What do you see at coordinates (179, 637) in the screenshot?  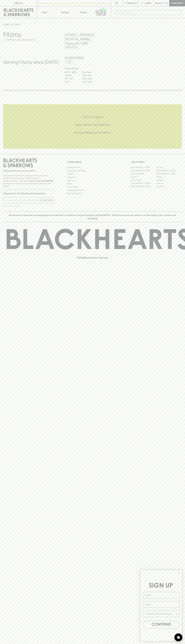 I see `img: bubble-icon` at bounding box center [179, 637].